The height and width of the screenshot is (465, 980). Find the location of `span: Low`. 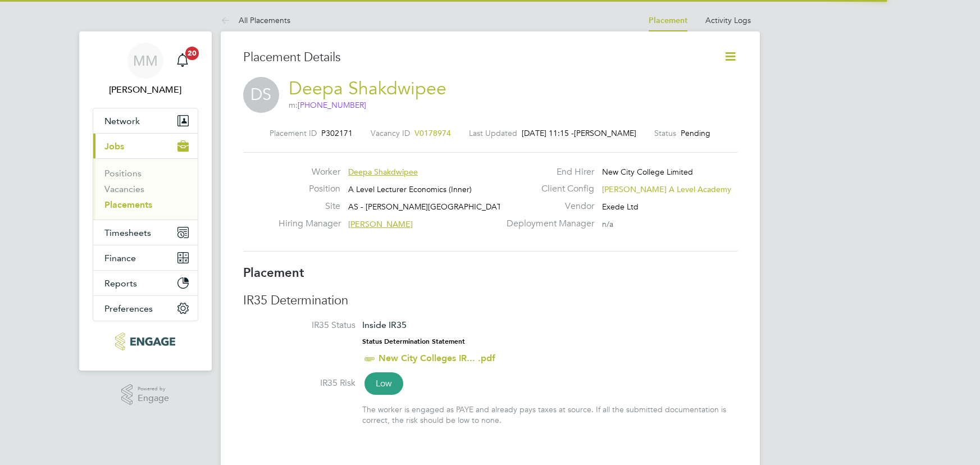

span: Low is located at coordinates (384, 384).